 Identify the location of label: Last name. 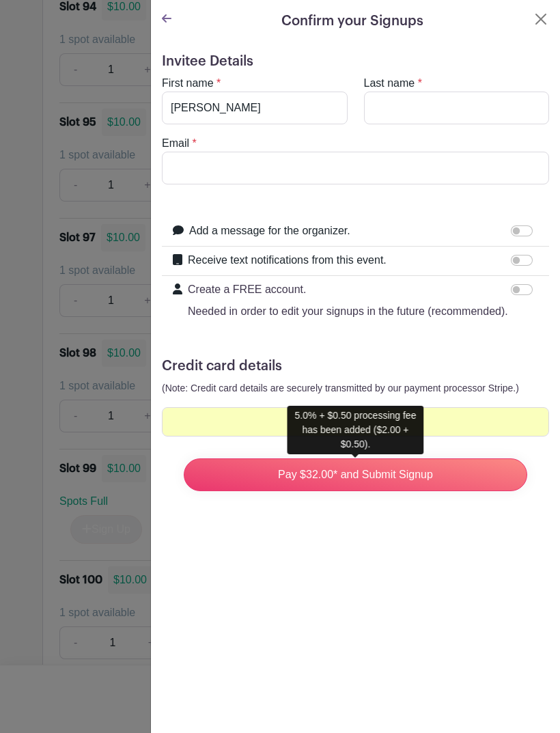
(389, 83).